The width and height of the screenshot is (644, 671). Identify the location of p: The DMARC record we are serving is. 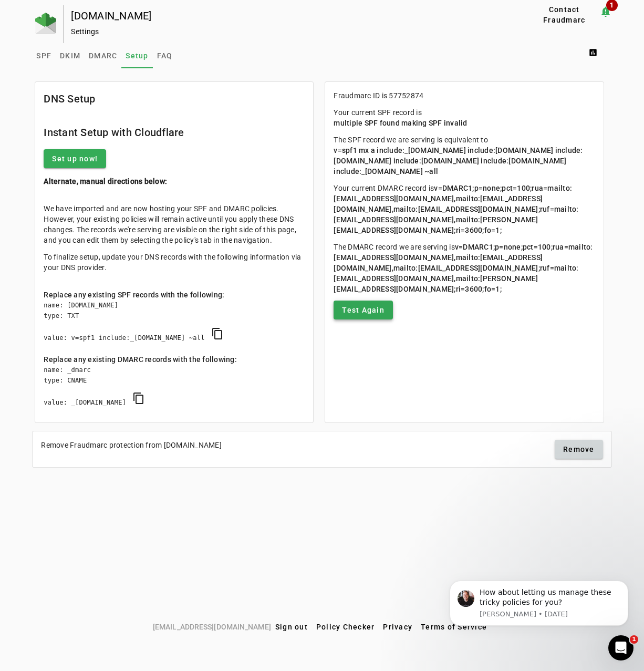
(464, 268).